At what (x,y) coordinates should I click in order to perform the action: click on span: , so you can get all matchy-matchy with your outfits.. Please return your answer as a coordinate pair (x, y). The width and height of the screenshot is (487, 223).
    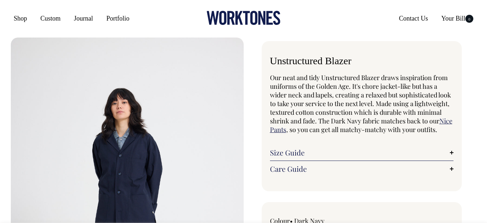
    Looking at the image, I should click on (362, 130).